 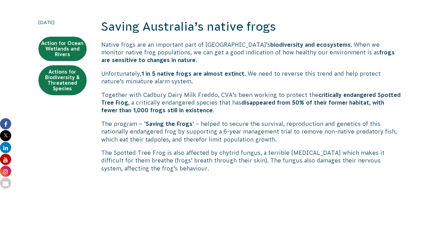 I want to click on strong: 1 in 5 native frogs are almost extinct, so click(x=193, y=74).